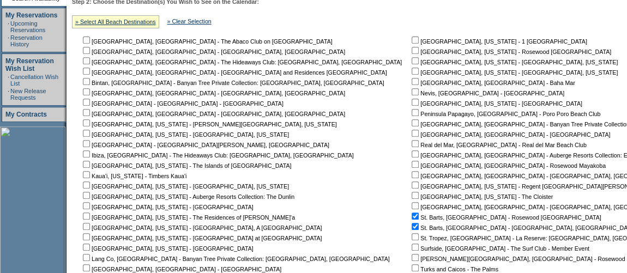  Describe the element at coordinates (26, 114) in the screenshot. I see `a: My Contracts` at that location.